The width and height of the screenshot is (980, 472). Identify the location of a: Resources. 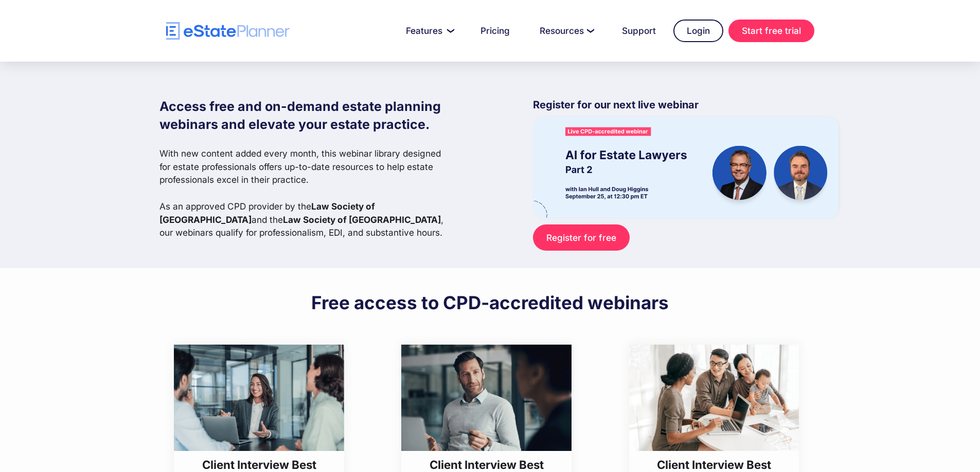
(566, 31).